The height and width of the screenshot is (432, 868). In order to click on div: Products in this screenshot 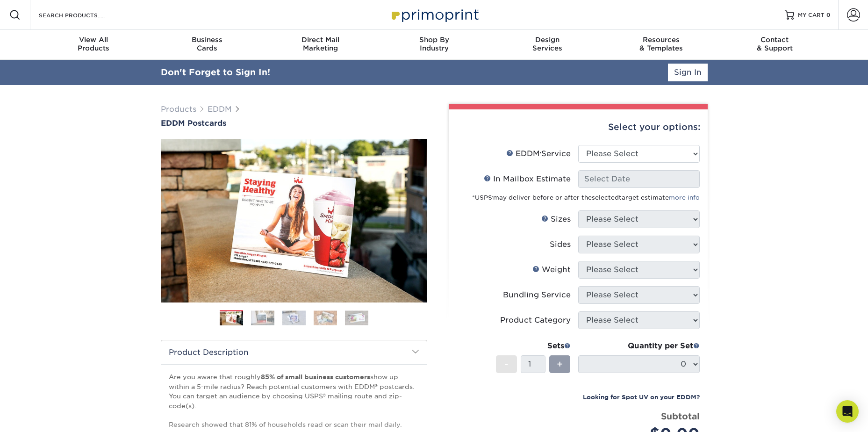, I will do `click(94, 44)`.